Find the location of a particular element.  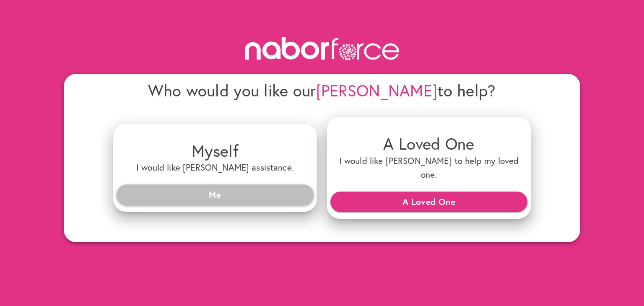

h4: Who would you like our to help? is located at coordinates (322, 90).